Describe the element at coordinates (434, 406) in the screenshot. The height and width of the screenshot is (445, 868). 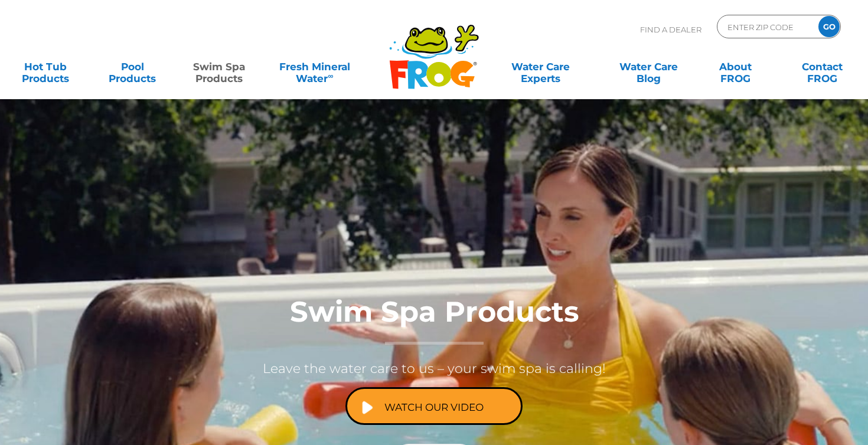
I see `a: Watch Our Video` at that location.